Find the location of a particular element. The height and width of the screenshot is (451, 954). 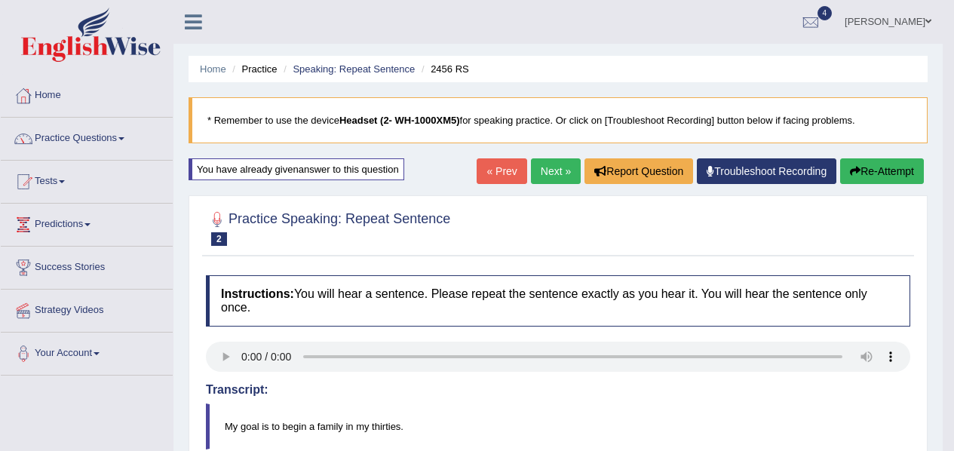

button: Re-Attempt is located at coordinates (882, 171).